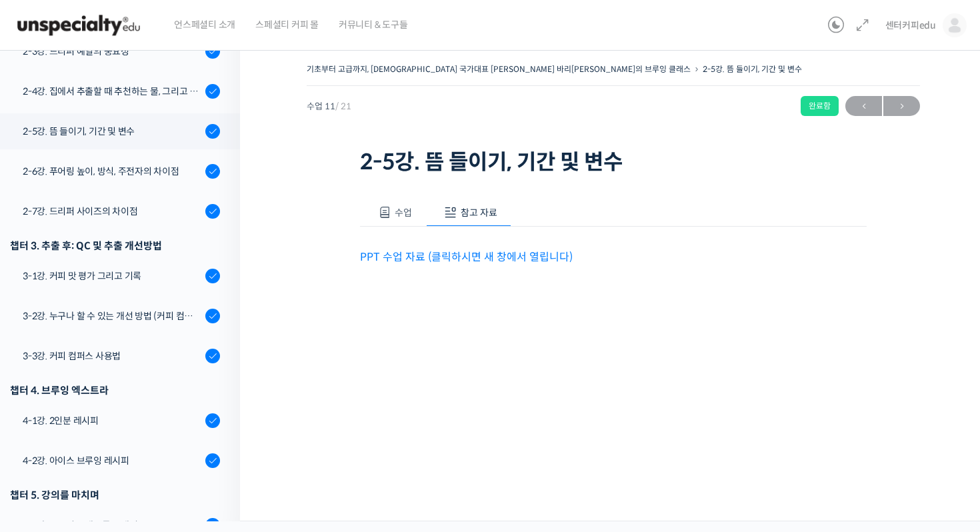 This screenshot has height=532, width=980. What do you see at coordinates (114, 245) in the screenshot?
I see `div: 챕터 3. 추출 후: QC 및 추출 개선방법` at bounding box center [114, 245].